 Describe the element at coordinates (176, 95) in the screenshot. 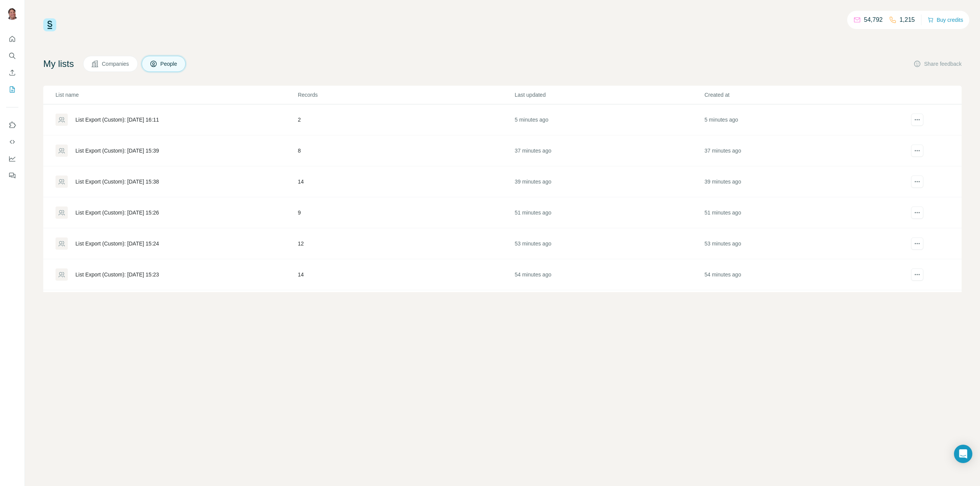

I see `p: List name` at that location.